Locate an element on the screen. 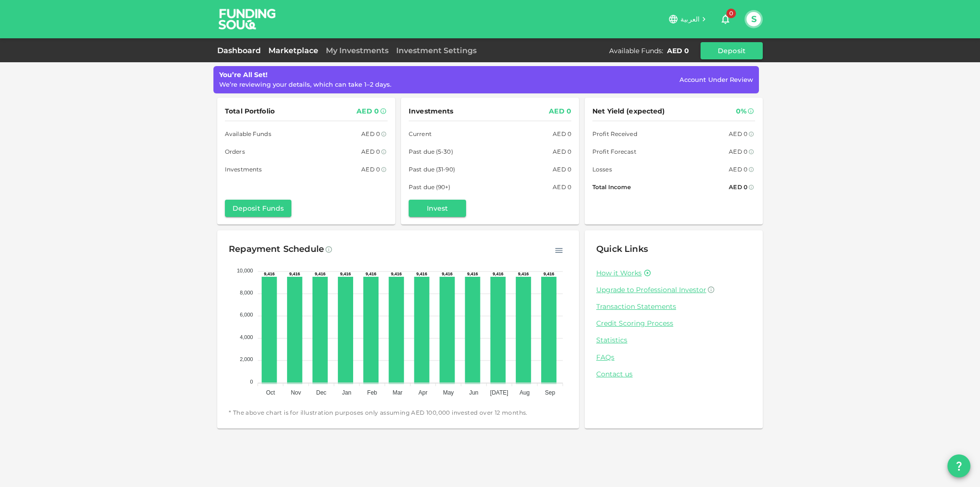  tspan: 4,000 is located at coordinates (247, 336).